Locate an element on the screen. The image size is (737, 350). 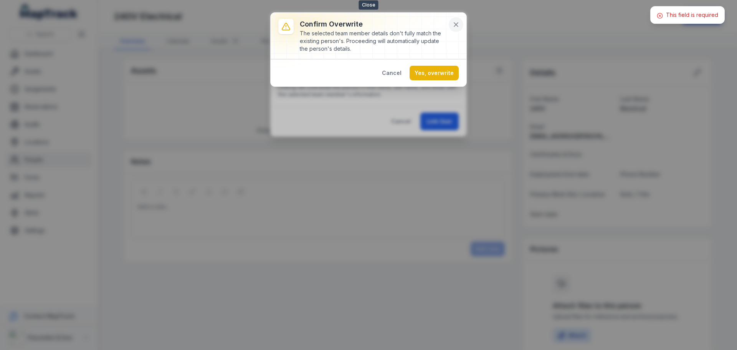
span: Close is located at coordinates (369, 5).